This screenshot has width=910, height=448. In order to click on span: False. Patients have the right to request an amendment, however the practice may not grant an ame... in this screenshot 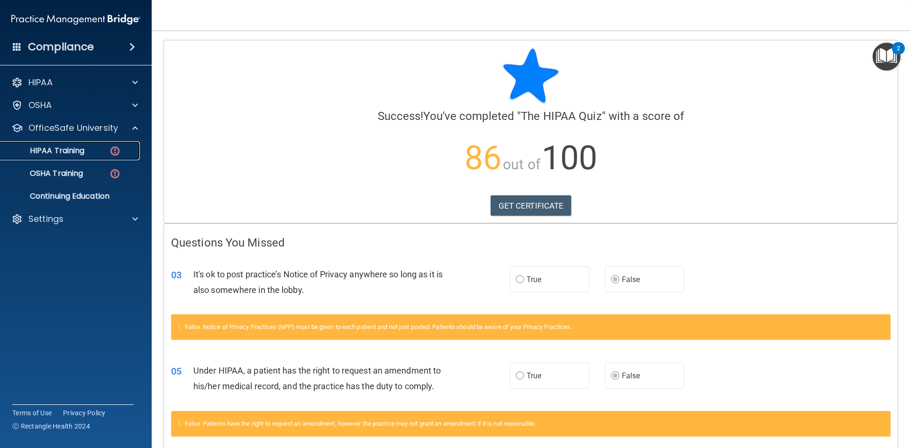, I will do `click(360, 423)`.